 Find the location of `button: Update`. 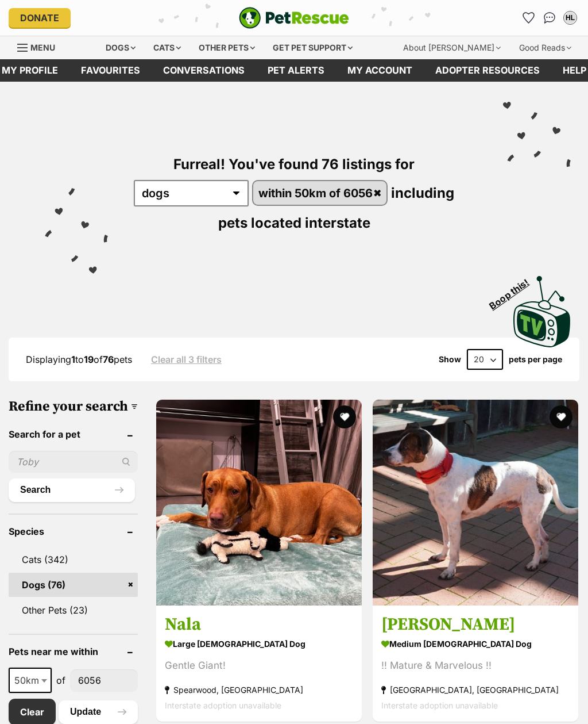

button: Update is located at coordinates (98, 712).